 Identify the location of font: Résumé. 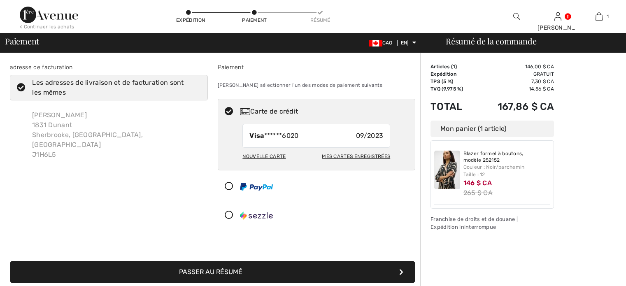
(320, 20).